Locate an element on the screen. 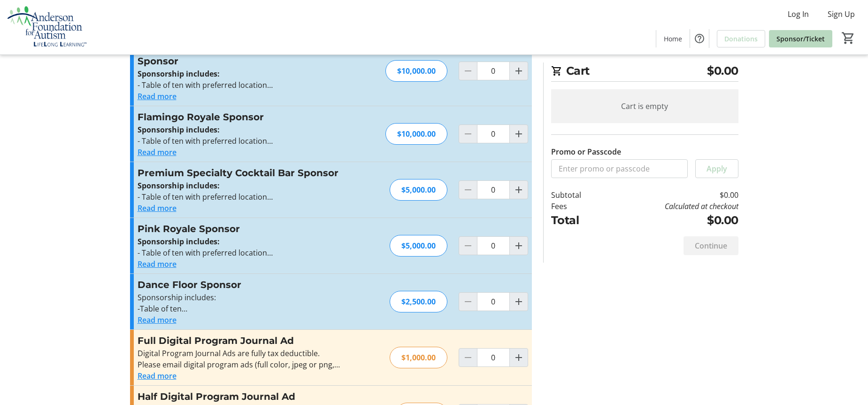 The image size is (868, 405). td: Calculated at checkout is located at coordinates (672, 206).